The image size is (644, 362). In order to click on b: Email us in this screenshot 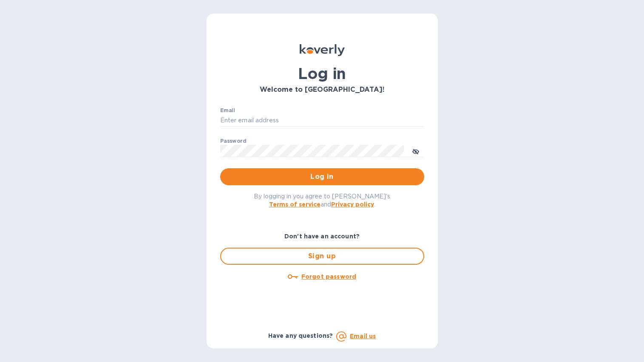, I will do `click(363, 336)`.